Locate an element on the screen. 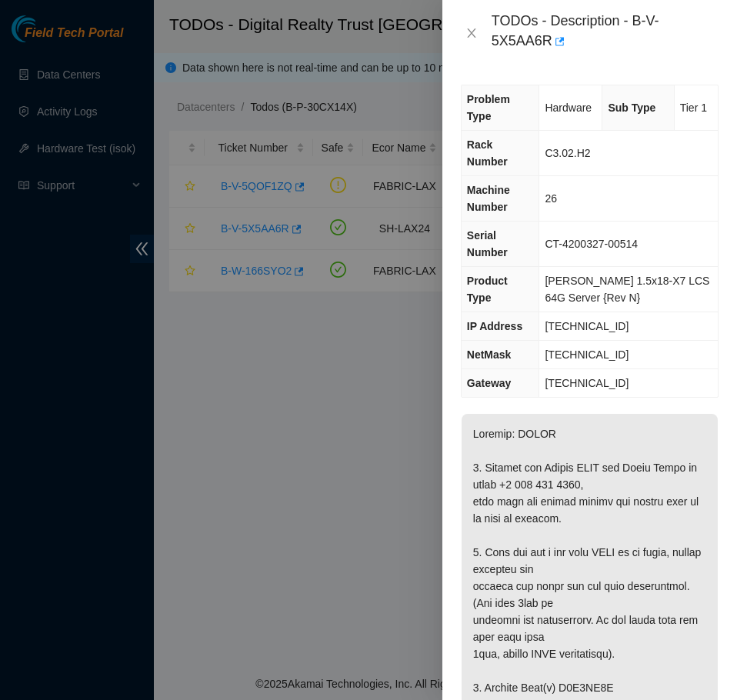 The height and width of the screenshot is (700, 737). button: Close is located at coordinates (471, 33).